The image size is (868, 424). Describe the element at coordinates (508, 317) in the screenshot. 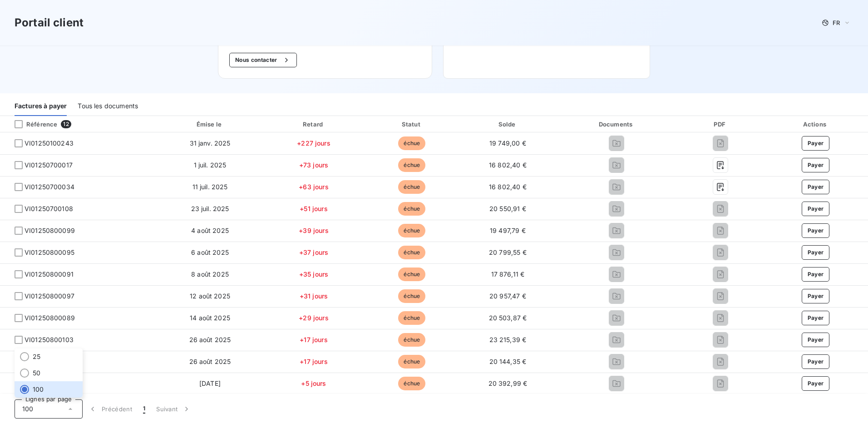

I see `span: 20 503,87 €` at that location.